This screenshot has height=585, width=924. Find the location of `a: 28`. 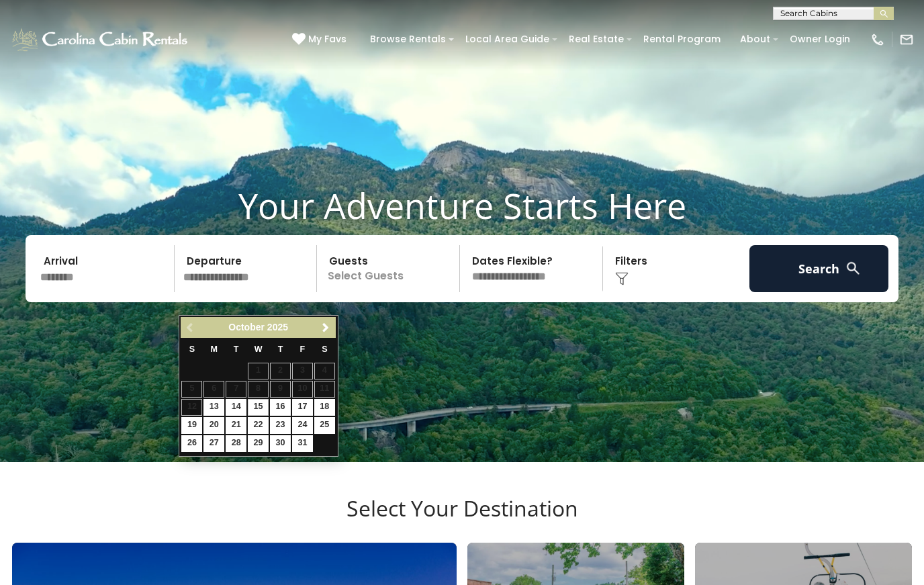

a: 28 is located at coordinates (236, 443).